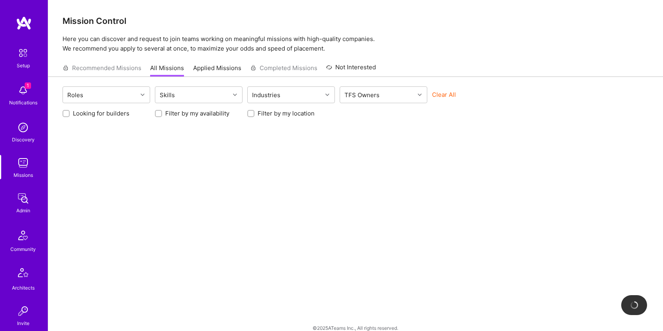 This screenshot has height=331, width=663. Describe the element at coordinates (23, 90) in the screenshot. I see `img: bell` at that location.